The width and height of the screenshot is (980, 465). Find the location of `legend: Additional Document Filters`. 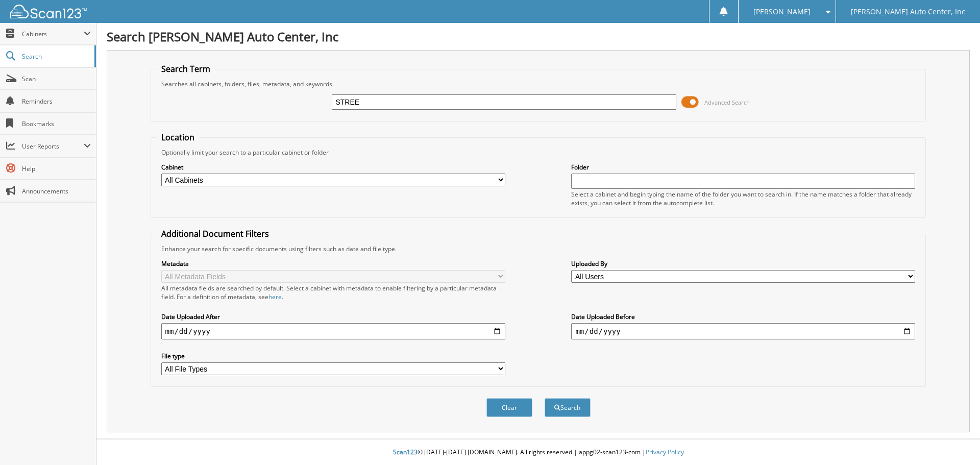

legend: Additional Document Filters is located at coordinates (215, 234).